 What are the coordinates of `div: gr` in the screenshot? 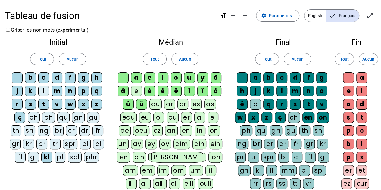 It's located at (15, 144).